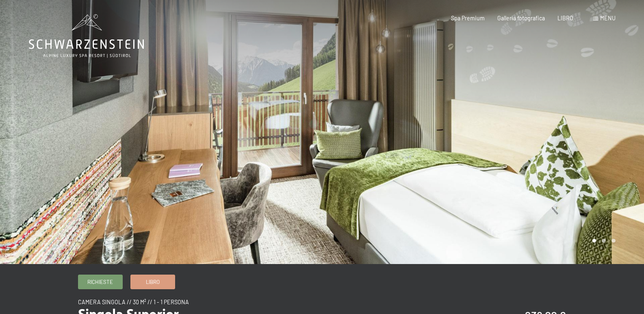  Describe the element at coordinates (521, 18) in the screenshot. I see `a: Galleria fotografica` at that location.